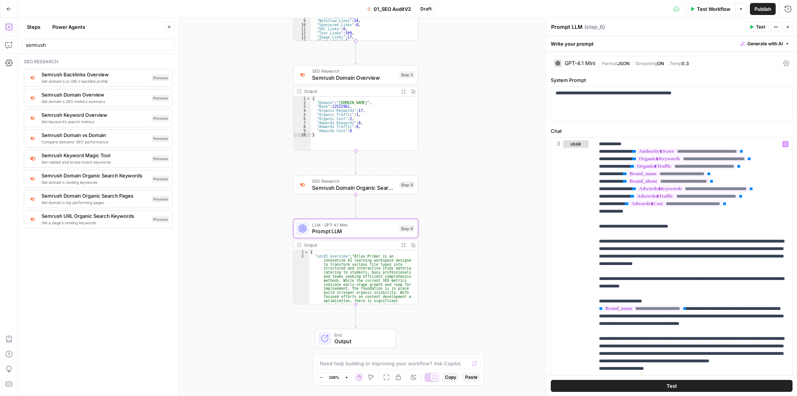 This screenshot has height=396, width=797. What do you see at coordinates (580, 63) in the screenshot?
I see `div: GPT-4.1 Mini` at bounding box center [580, 63].